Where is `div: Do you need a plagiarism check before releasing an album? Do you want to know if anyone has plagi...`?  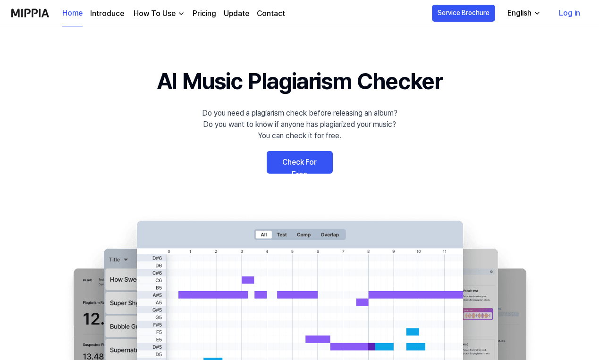 div: Do you need a plagiarism check before releasing an album? Do you want to know if anyone has plagi... is located at coordinates (300, 125).